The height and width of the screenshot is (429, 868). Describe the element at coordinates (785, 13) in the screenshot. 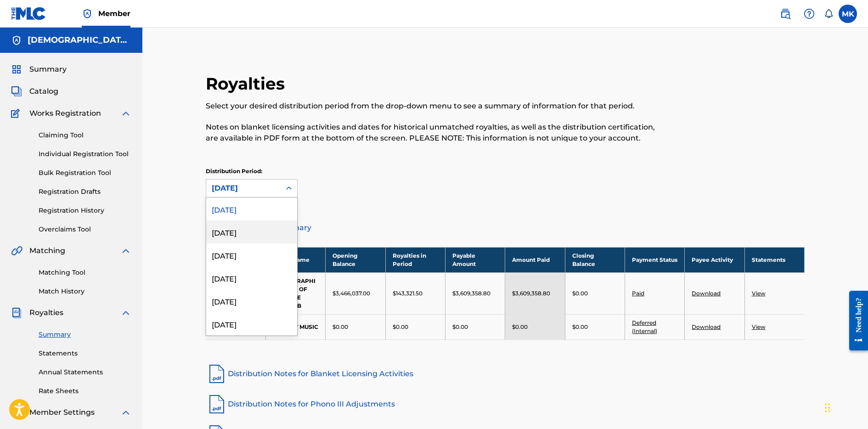

I see `a: Public Search` at that location.